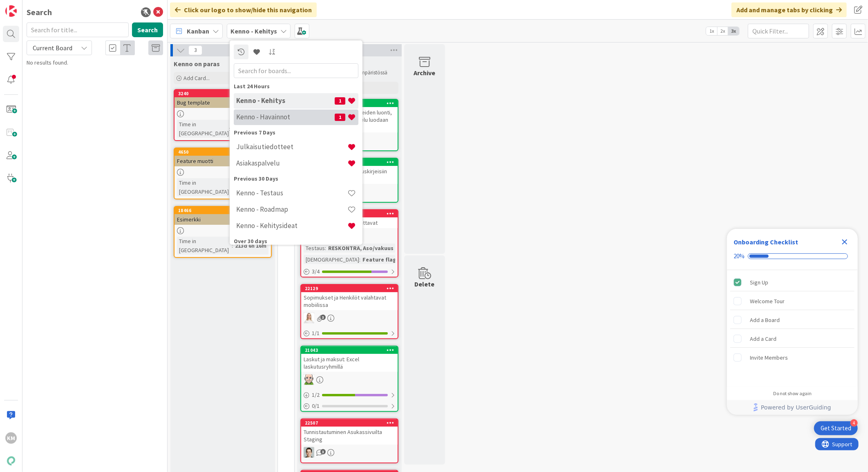 This screenshot has height=472, width=868. Describe the element at coordinates (792, 301) in the screenshot. I see `div: Welcome Tour is incomplete.` at that location.